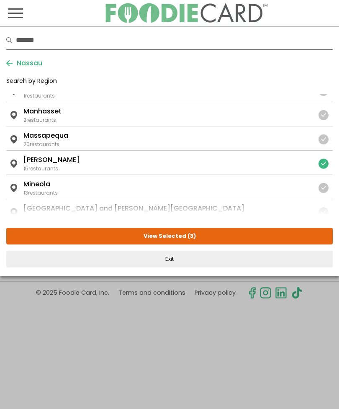  What do you see at coordinates (26, 168) in the screenshot?
I see `span: 15` at bounding box center [26, 168].